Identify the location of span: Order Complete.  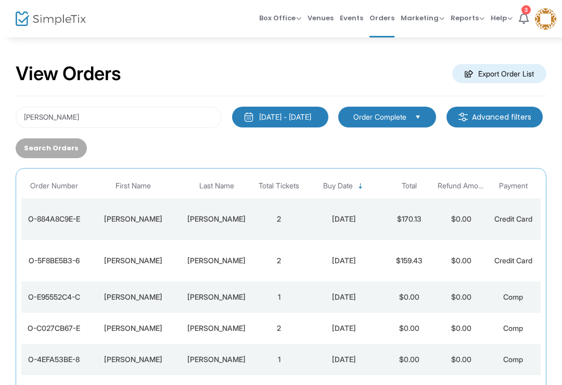
(380, 117).